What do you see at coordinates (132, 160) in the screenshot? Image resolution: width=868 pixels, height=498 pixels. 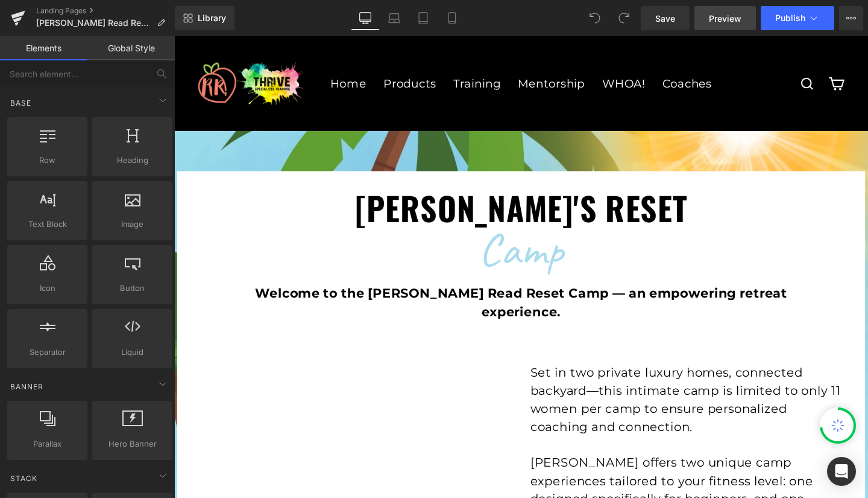 I see `span: Heading` at bounding box center [132, 160].